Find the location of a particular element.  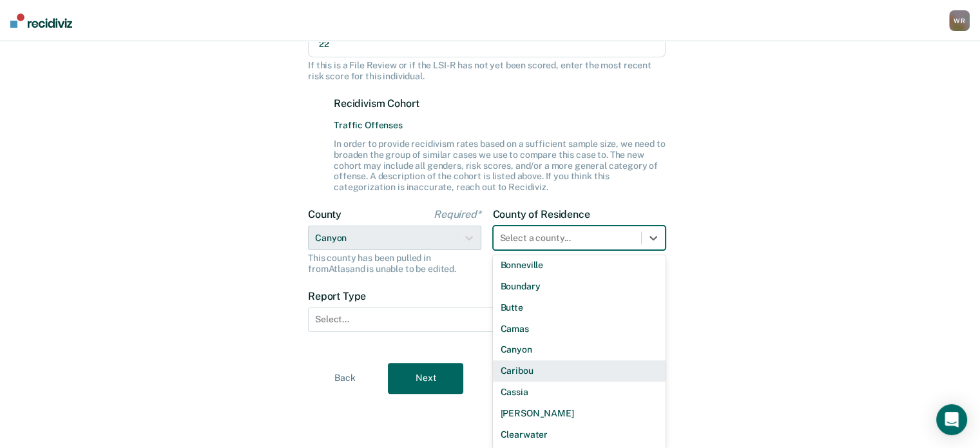

div: Clearwater is located at coordinates (579, 435).